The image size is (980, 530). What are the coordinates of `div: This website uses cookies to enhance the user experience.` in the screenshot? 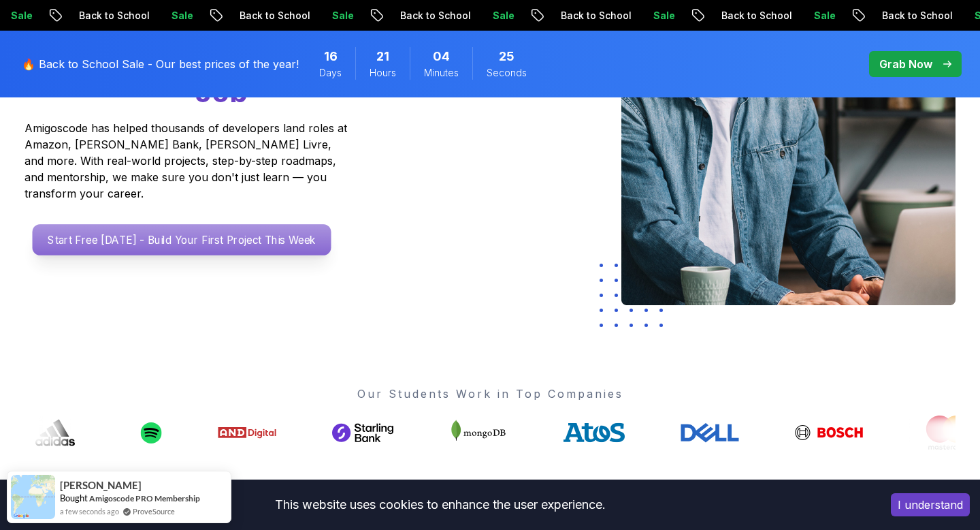 It's located at (440, 505).